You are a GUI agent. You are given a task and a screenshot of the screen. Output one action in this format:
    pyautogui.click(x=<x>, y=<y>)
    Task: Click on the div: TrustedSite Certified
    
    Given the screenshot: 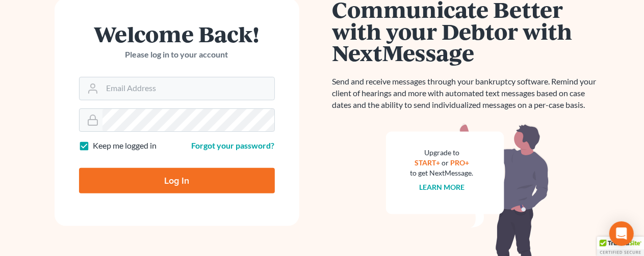 What is the action you would take?
    pyautogui.click(x=621, y=247)
    